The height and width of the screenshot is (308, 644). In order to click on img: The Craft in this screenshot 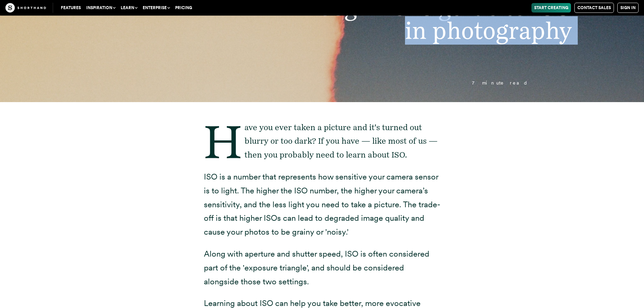, I will do `click(26, 8)`.